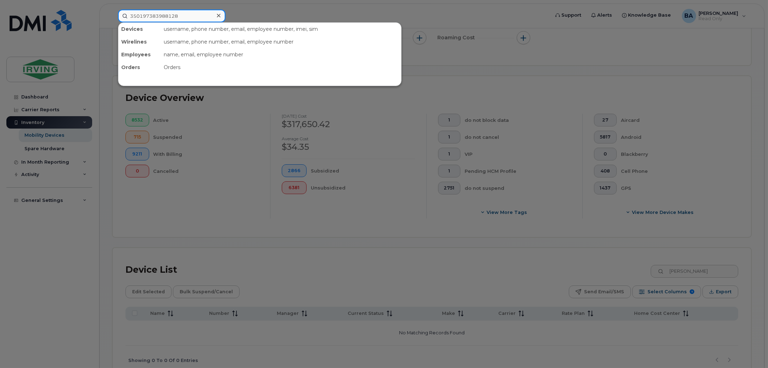 The image size is (768, 368). What do you see at coordinates (140, 42) in the screenshot?
I see `div: Wirelines` at bounding box center [140, 42].